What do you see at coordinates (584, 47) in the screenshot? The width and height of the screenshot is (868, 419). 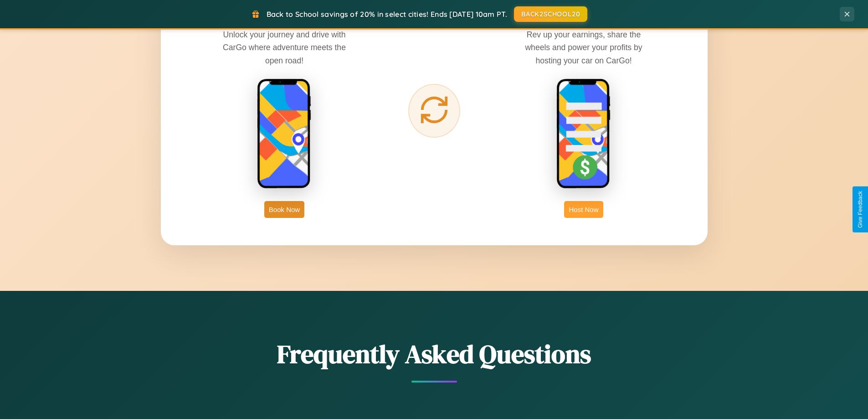 I see `p: Rev up your earnings, share the wheels and power your profits by hosting your car on CarGo!` at bounding box center [584, 47].